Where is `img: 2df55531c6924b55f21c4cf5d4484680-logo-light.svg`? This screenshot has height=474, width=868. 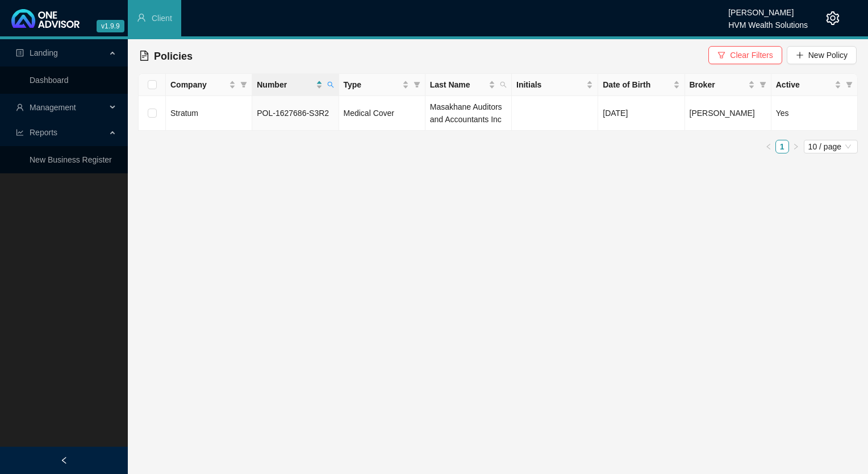
img: 2df55531c6924b55f21c4cf5d4484680-logo-light.svg is located at coordinates (46, 18).